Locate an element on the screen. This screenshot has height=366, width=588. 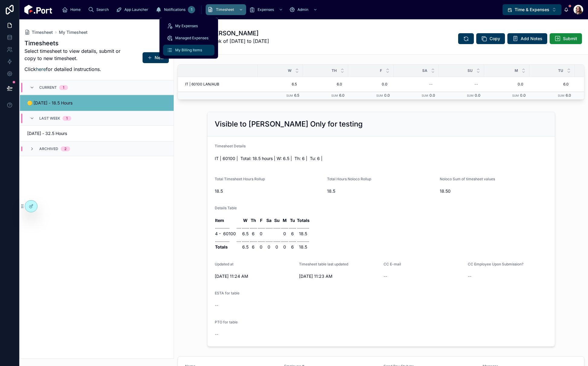
a: App Launcher is located at coordinates (133, 10).